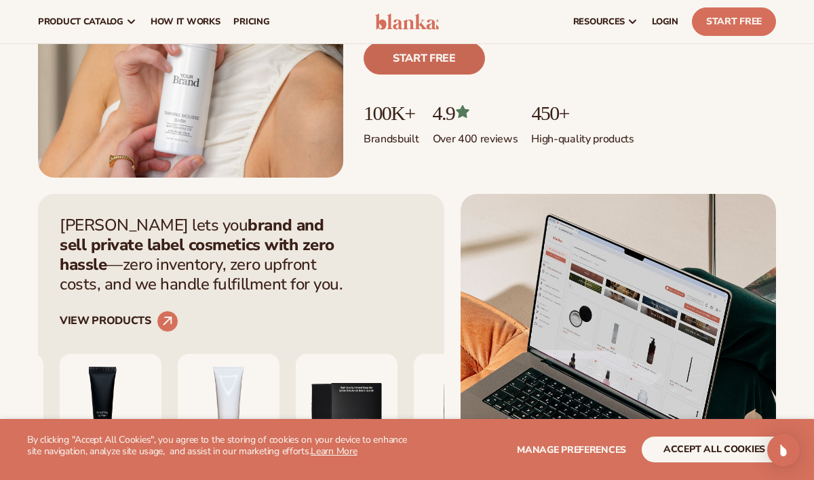 Image resolution: width=814 pixels, height=480 pixels. Describe the element at coordinates (476, 135) in the screenshot. I see `p: Over 400 reviews` at that location.